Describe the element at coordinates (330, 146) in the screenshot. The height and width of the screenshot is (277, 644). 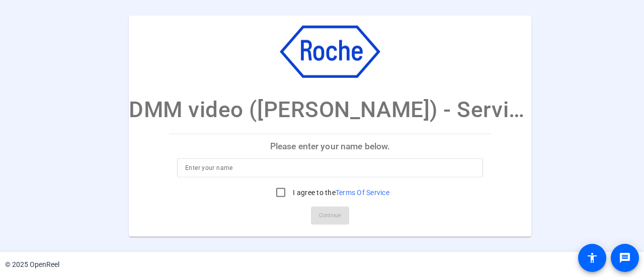
I see `p: Please enter your name below.` at that location.